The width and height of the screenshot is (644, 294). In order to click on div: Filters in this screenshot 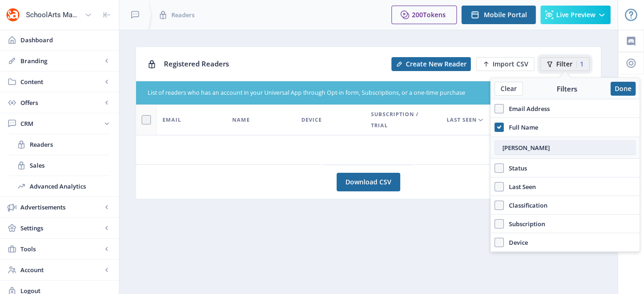, I will do `click(566, 89)`.